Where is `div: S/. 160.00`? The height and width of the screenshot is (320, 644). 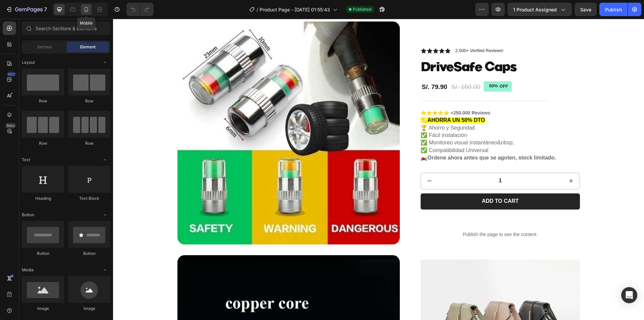 div: S/. 160.00 is located at coordinates (352, 68).